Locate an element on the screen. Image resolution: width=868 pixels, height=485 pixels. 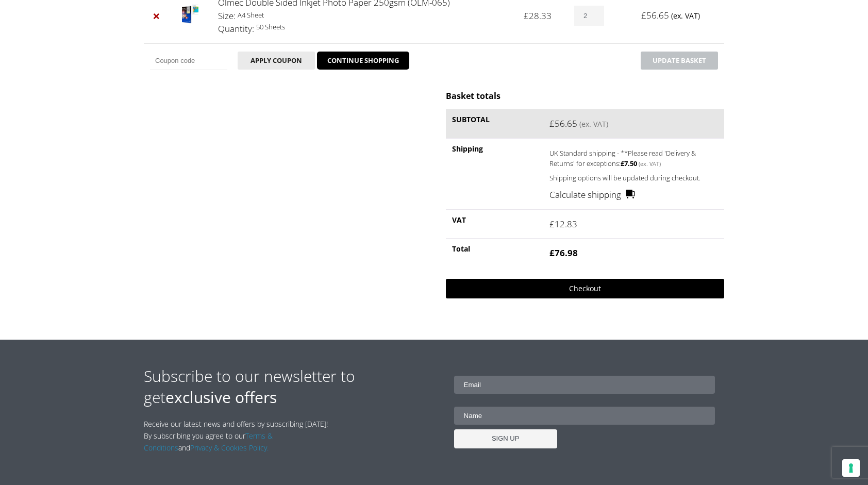
a: Checkout is located at coordinates (585, 288).